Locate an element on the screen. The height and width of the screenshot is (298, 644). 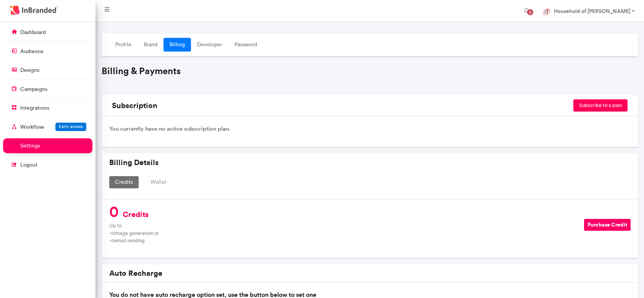
h5: Subscription is located at coordinates (196, 105).